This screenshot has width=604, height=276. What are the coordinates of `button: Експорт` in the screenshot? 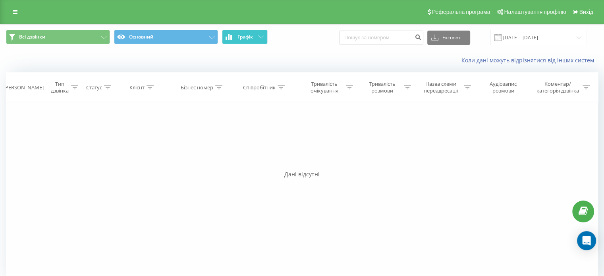 It's located at (449, 38).